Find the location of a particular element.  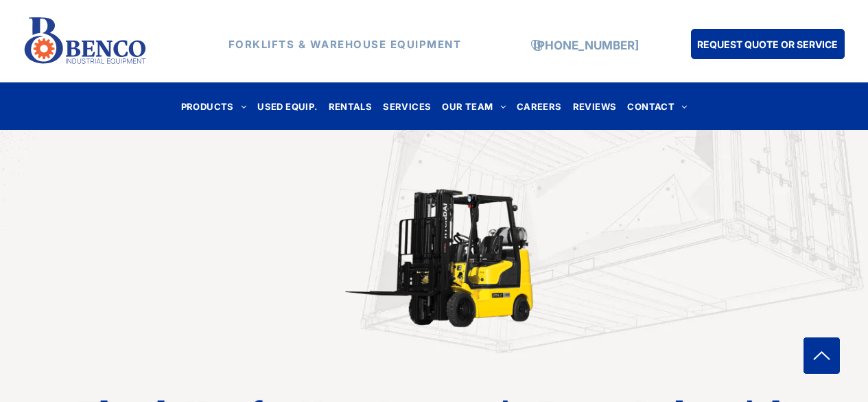

a: OUR TEAM is located at coordinates (474, 106).